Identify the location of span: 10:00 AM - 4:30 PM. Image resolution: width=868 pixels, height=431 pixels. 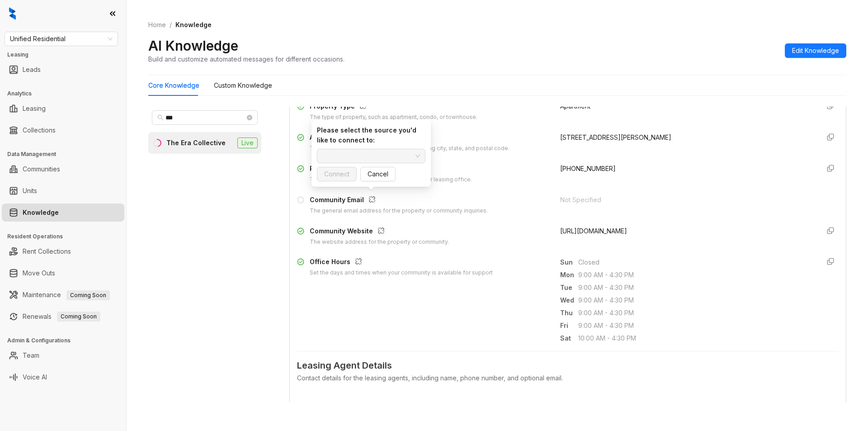
(696, 338).